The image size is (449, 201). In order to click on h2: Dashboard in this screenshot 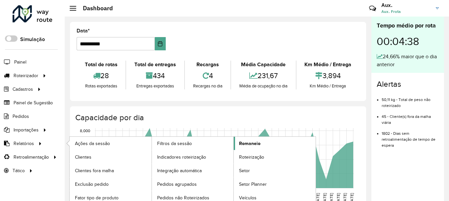, I will do `click(95, 8)`.